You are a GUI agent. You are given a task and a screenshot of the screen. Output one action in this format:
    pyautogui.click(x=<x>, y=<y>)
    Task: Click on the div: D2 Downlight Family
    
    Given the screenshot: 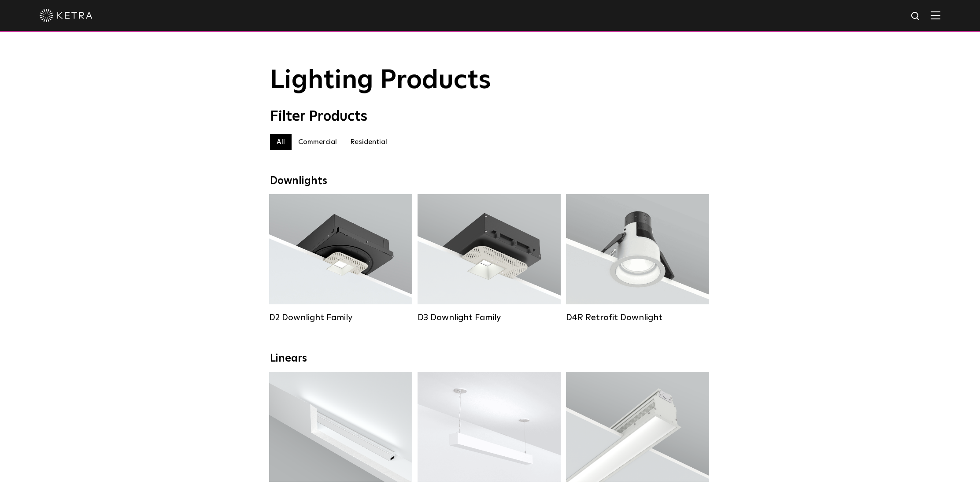 What is the action you would take?
    pyautogui.click(x=340, y=318)
    